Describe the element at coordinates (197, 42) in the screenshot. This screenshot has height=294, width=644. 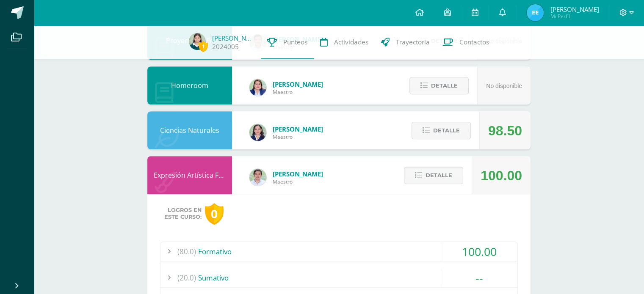
I see `img: 9a9703091ec26d7c5ea524547f38eb46.png` at that location.